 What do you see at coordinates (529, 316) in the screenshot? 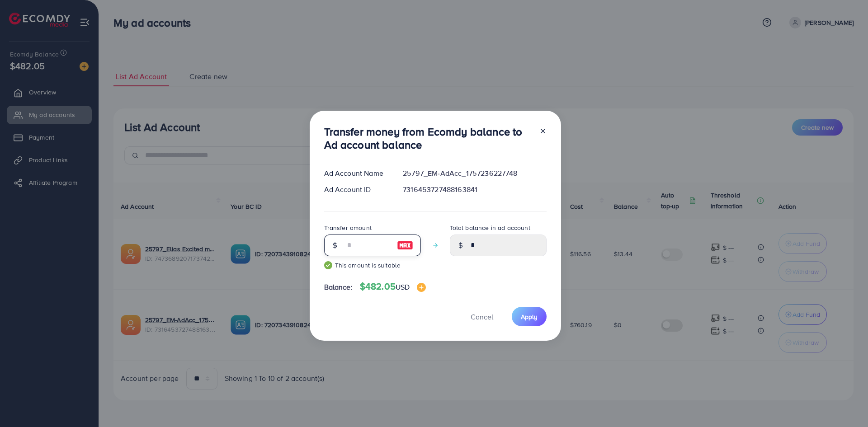
I see `button: Apply` at bounding box center [529, 316].